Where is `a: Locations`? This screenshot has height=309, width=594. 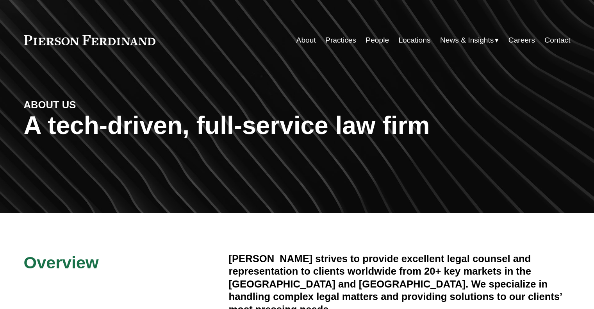 a: Locations is located at coordinates (414, 40).